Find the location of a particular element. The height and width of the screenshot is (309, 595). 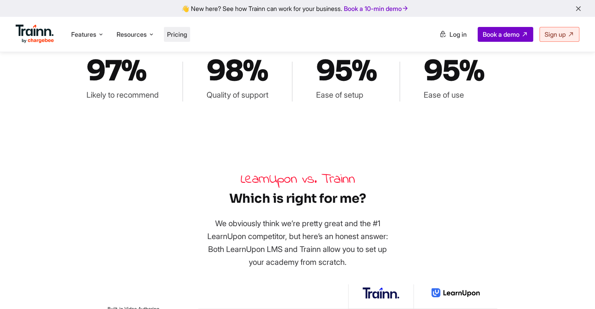

a: Log in is located at coordinates (453, 34).